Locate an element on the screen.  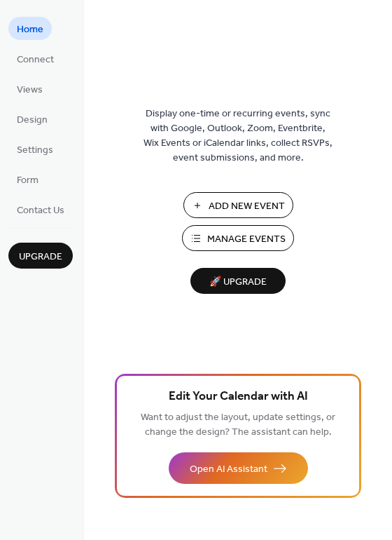
span: 🚀 Upgrade is located at coordinates (238, 282).